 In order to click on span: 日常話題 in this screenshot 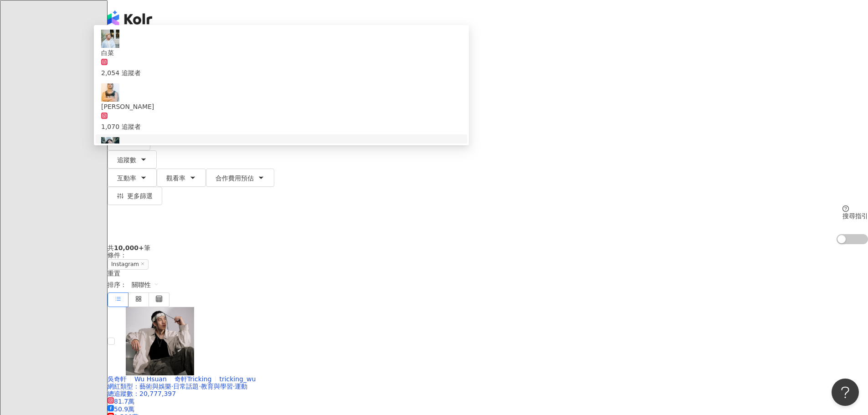, I will do `click(186, 386)`.